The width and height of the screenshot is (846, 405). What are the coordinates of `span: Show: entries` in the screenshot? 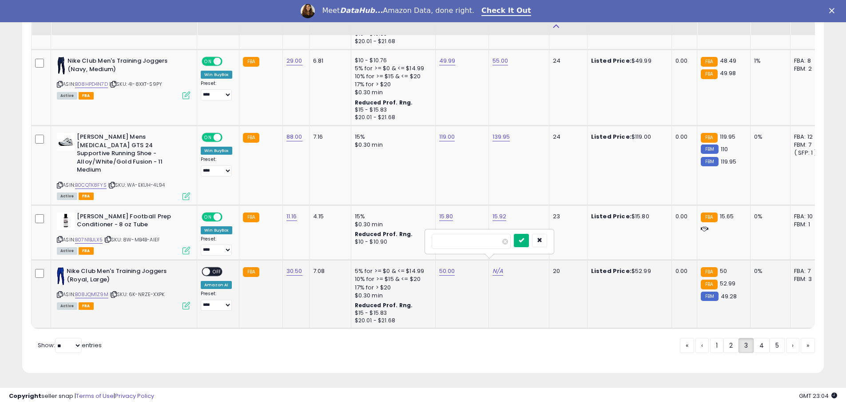 It's located at (70, 345).